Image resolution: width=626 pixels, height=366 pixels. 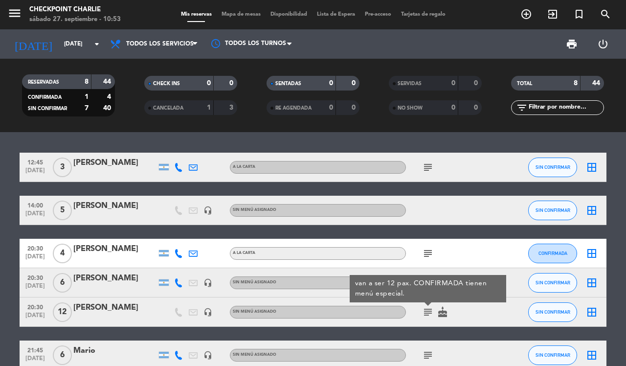 I want to click on i: turned_in_not, so click(x=579, y=14).